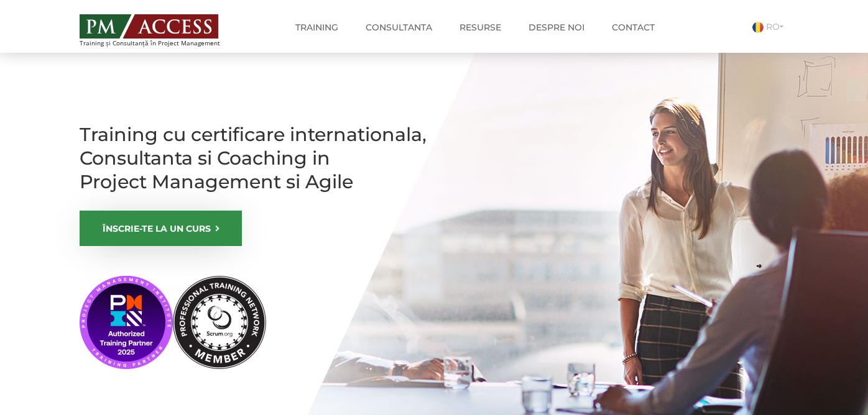 The image size is (868, 415). Describe the element at coordinates (770, 27) in the screenshot. I see `a: RO` at that location.